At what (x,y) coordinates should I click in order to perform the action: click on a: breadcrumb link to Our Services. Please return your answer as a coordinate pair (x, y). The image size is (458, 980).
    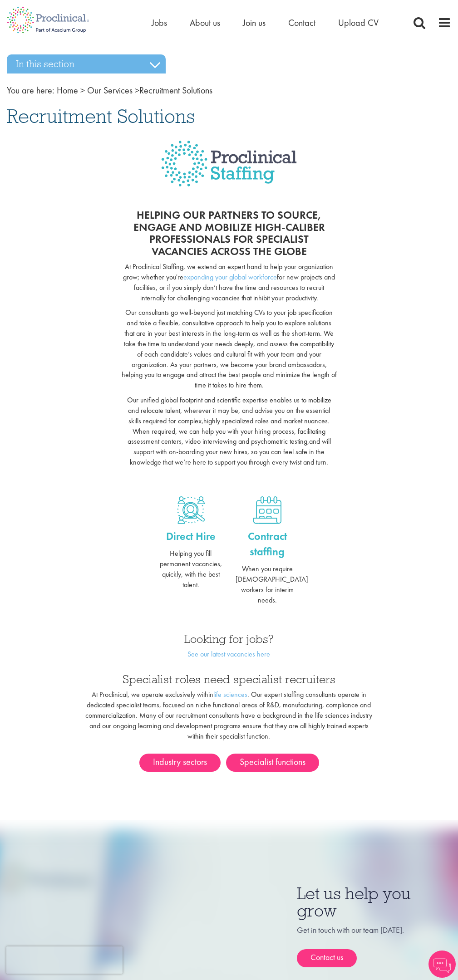
    Looking at the image, I should click on (109, 90).